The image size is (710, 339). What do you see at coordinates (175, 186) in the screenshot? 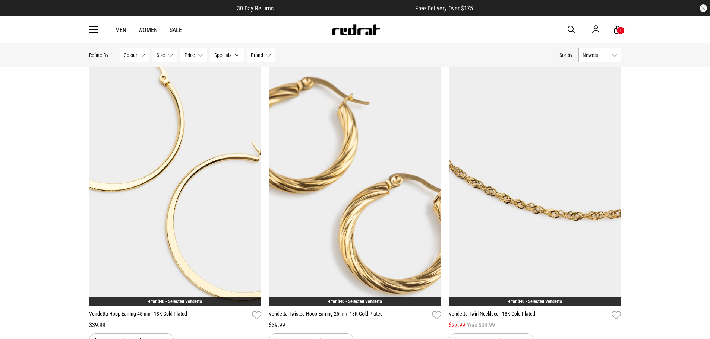
I see `img: Vendetta Hoop Earring 45mm - 18k Gold Plated in Gold` at bounding box center [175, 186].